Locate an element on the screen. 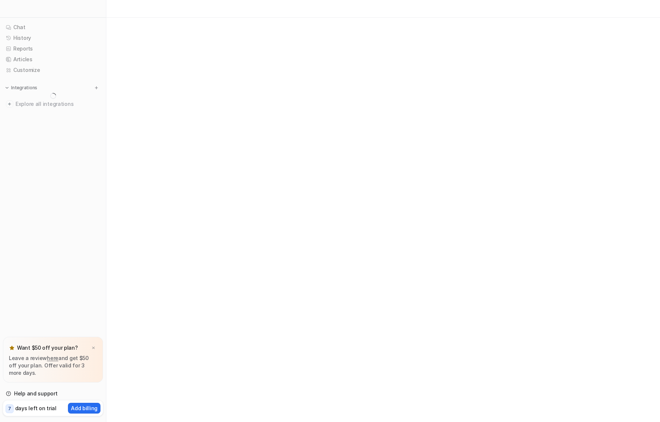 This screenshot has width=660, height=422. p: Leave a review and get $50 off your plan. Offer valid for 3 more days. is located at coordinates (53, 366).